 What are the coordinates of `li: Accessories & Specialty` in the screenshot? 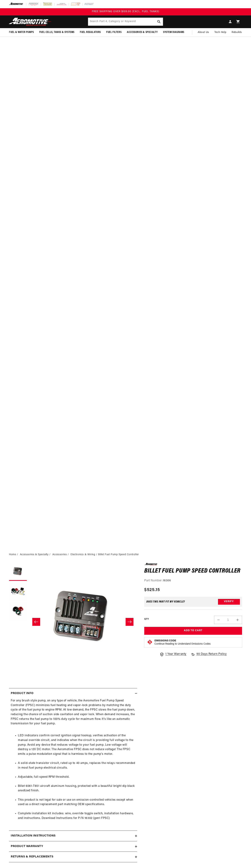 It's located at (36, 555).